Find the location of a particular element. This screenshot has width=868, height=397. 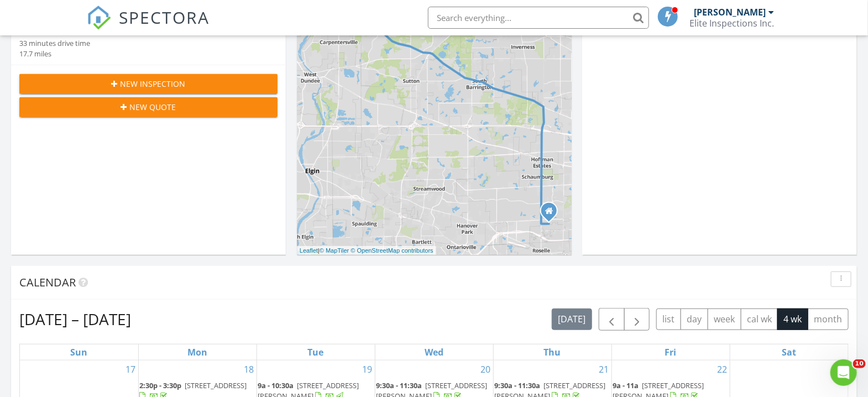

button: list is located at coordinates (668, 319).